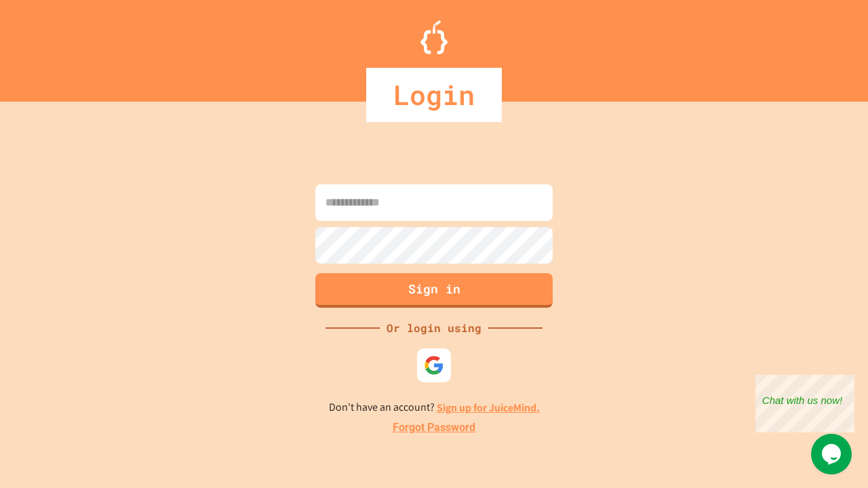 This screenshot has width=868, height=488. What do you see at coordinates (488, 407) in the screenshot?
I see `a: Sign up for JuiceMind.` at bounding box center [488, 407].